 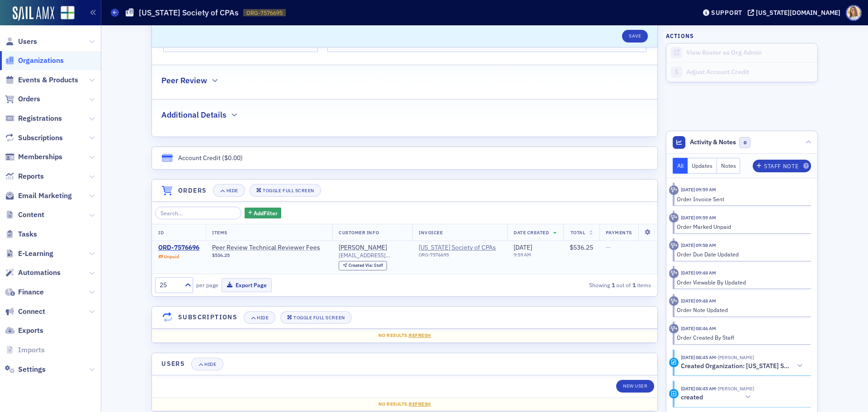 What do you see at coordinates (40, 157) in the screenshot?
I see `span: Memberships` at bounding box center [40, 157].